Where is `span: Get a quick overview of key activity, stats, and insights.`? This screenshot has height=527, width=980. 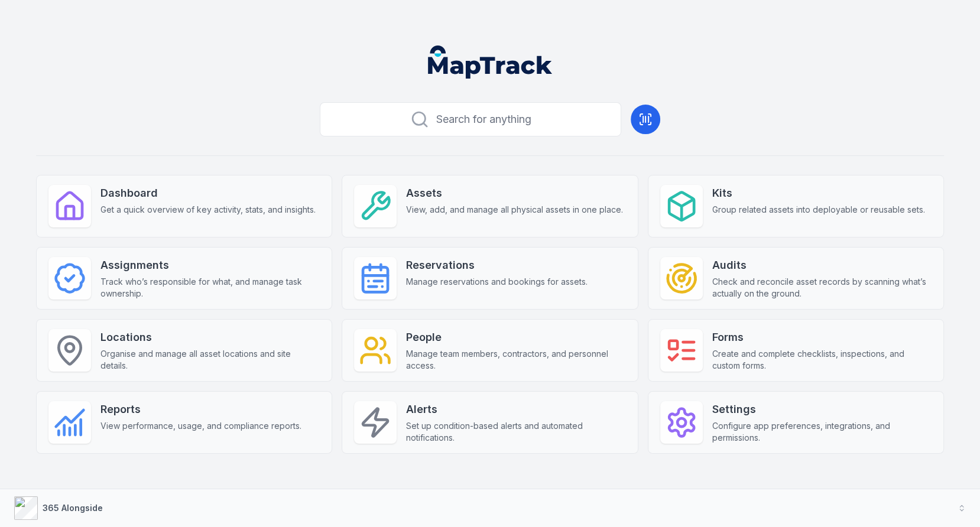
span: Get a quick overview of key activity, stats, and insights. is located at coordinates (208, 210).